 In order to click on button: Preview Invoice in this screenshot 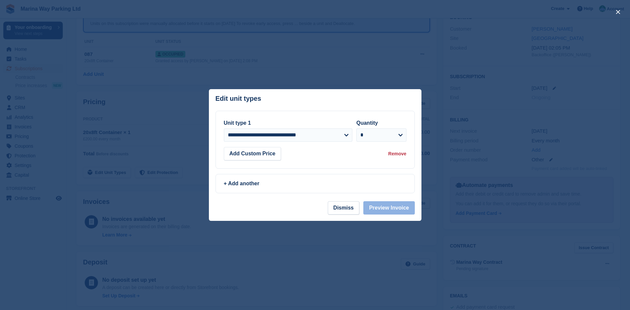, I will do `click(389, 208)`.